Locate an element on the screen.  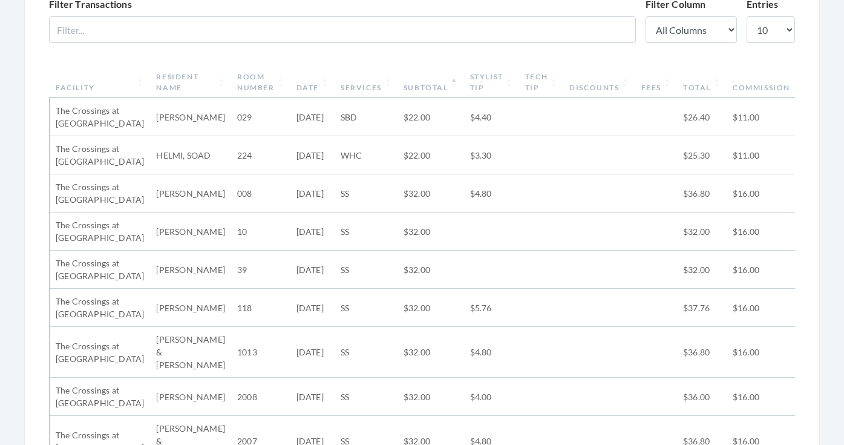
td: HELMI, SOAD is located at coordinates (191, 155).